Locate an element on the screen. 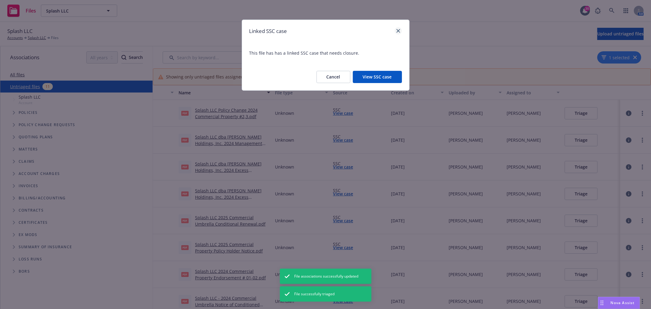 The width and height of the screenshot is (651, 309). span: Nova Assist is located at coordinates (622, 302).